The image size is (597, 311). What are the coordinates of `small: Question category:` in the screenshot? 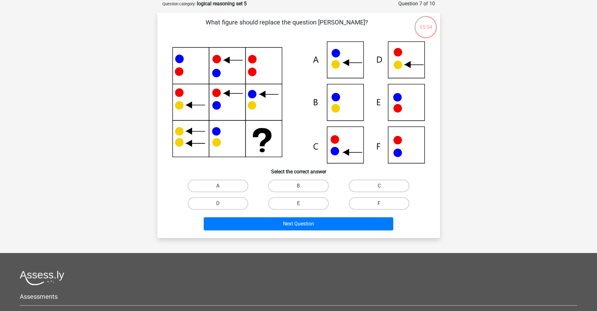 It's located at (179, 4).